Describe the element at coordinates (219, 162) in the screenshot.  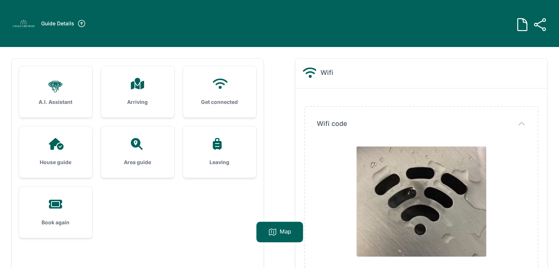
I see `h3: Leaving` at that location.